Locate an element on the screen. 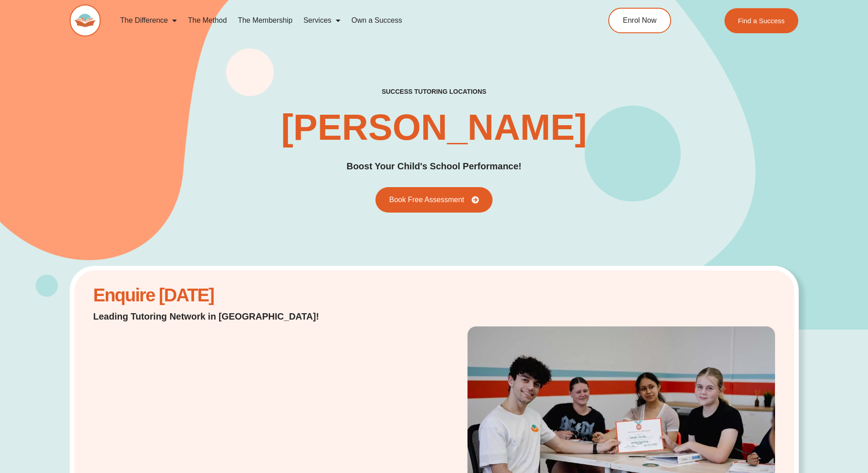  h2: Boost Your Child's School Performance! is located at coordinates (434, 166).